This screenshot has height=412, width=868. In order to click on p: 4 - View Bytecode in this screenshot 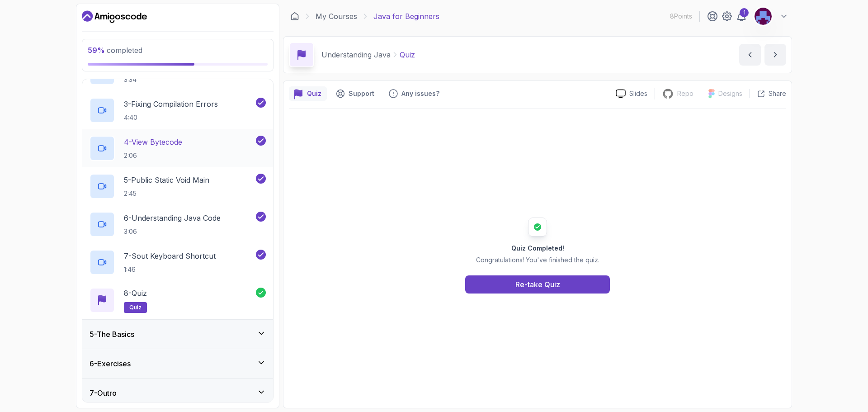, I will do `click(153, 142)`.